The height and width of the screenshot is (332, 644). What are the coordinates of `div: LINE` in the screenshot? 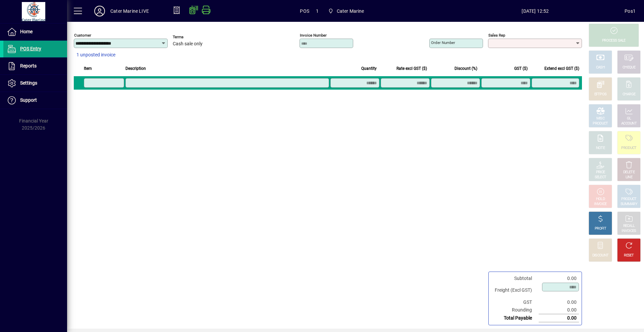 It's located at (629, 177).